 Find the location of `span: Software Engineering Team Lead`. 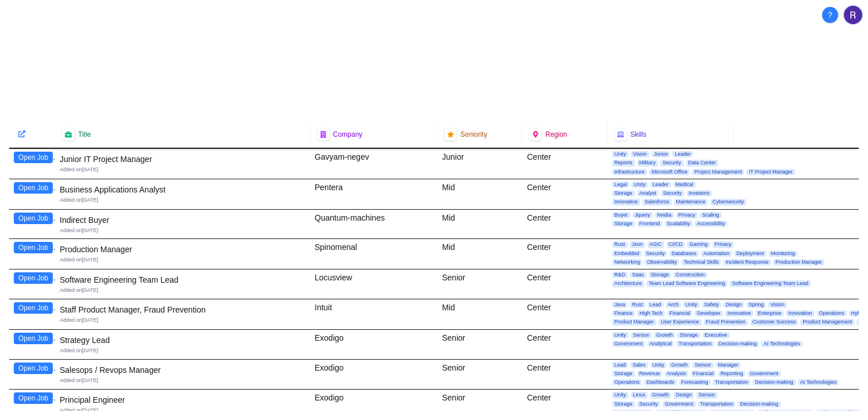

span: Software Engineering Team Lead is located at coordinates (770, 283).